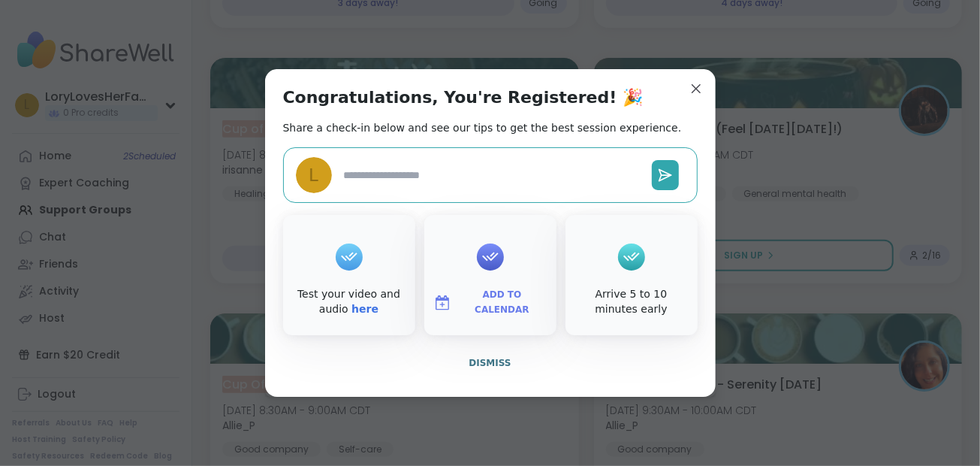 The image size is (980, 466). Describe the element at coordinates (443, 303) in the screenshot. I see `img: ShareWell Logomark` at that location.